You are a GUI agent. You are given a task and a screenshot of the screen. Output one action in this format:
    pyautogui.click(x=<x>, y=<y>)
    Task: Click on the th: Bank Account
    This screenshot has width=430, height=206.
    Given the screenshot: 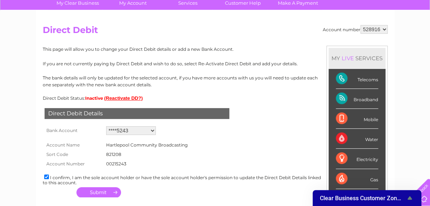 What is the action you would take?
    pyautogui.click(x=74, y=130)
    